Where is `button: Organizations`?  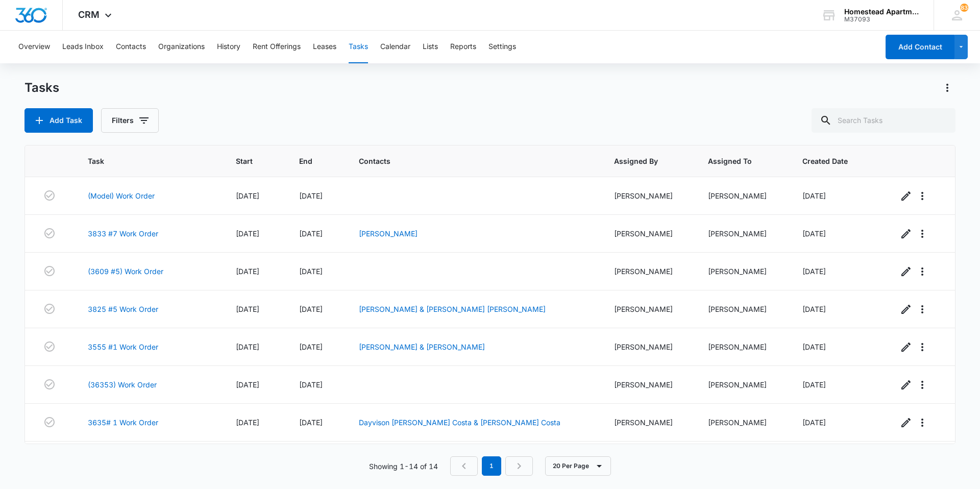
button: Organizations is located at coordinates (181, 47).